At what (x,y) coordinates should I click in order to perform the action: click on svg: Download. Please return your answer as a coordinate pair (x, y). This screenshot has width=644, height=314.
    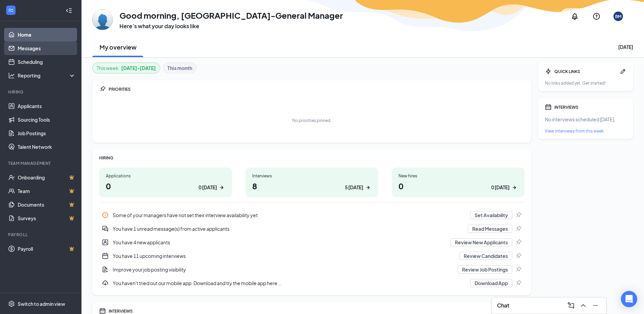
    Looking at the image, I should click on (105, 283).